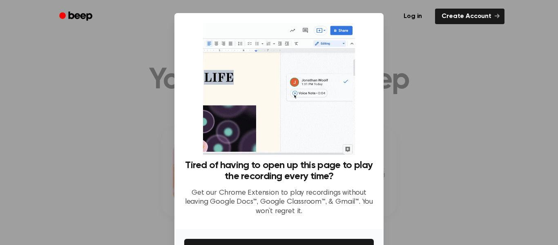 This screenshot has width=558, height=245. What do you see at coordinates (279, 171) in the screenshot?
I see `h3: Tired of having to open up this page to play the recording every time?` at bounding box center [279, 171].